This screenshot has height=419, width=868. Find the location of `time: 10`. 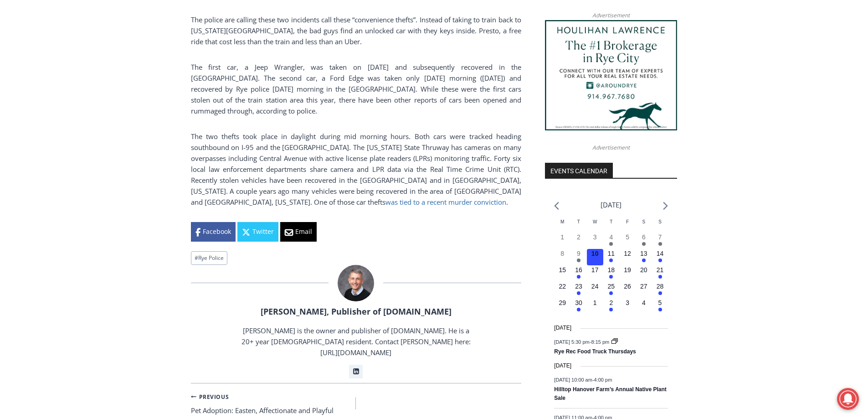

time: 10 is located at coordinates (595, 253).